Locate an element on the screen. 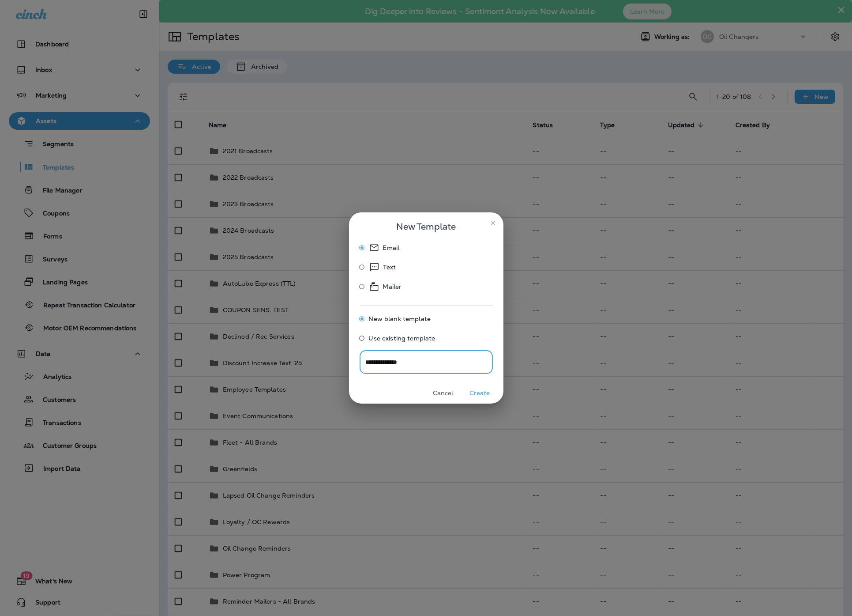 This screenshot has height=616, width=852. button: Cancel is located at coordinates (443, 393).